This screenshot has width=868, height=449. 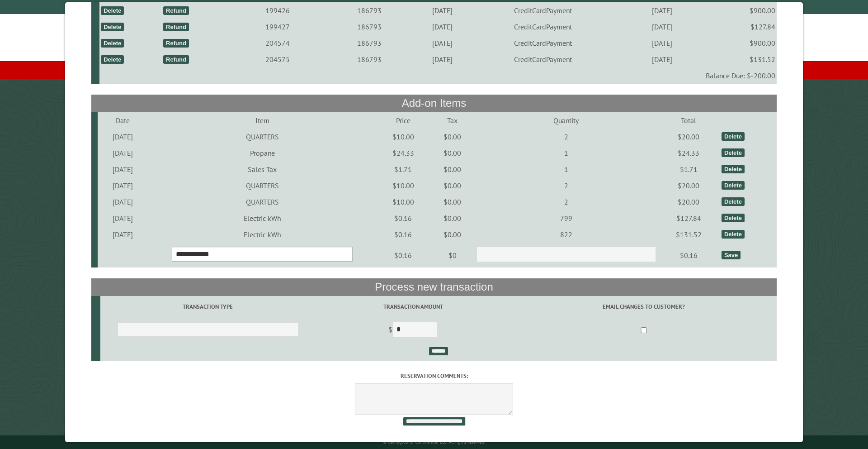 What do you see at coordinates (689, 120) in the screenshot?
I see `td: Total` at bounding box center [689, 120].